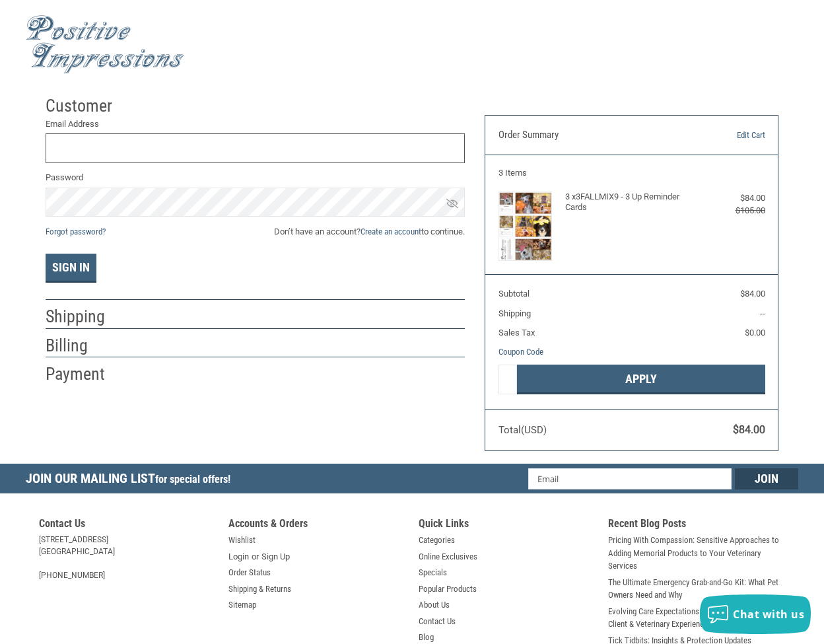 The height and width of the screenshot is (644, 824). Describe the element at coordinates (755, 332) in the screenshot. I see `span: $0.00` at that location.